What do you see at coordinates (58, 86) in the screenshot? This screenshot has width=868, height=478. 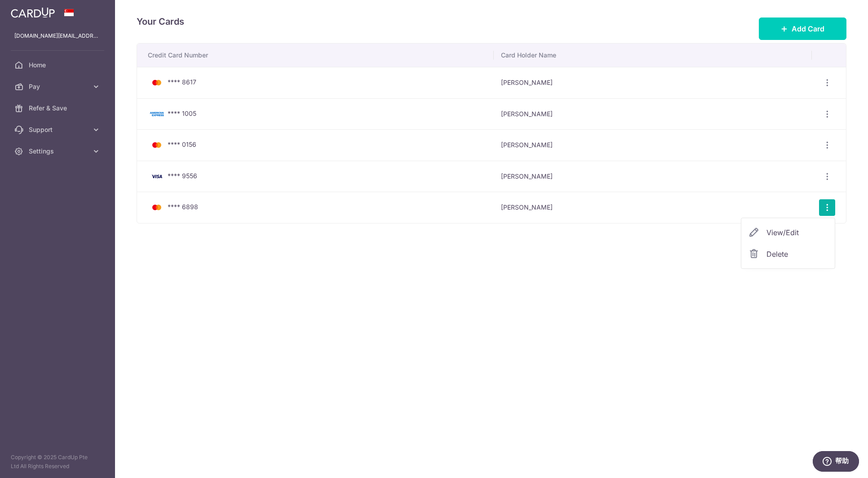 I see `span: Pay` at bounding box center [58, 86].